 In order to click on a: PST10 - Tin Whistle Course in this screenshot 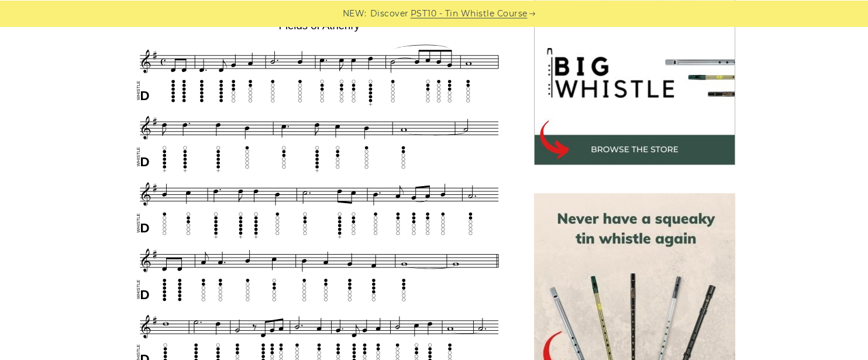, I will do `click(469, 13)`.